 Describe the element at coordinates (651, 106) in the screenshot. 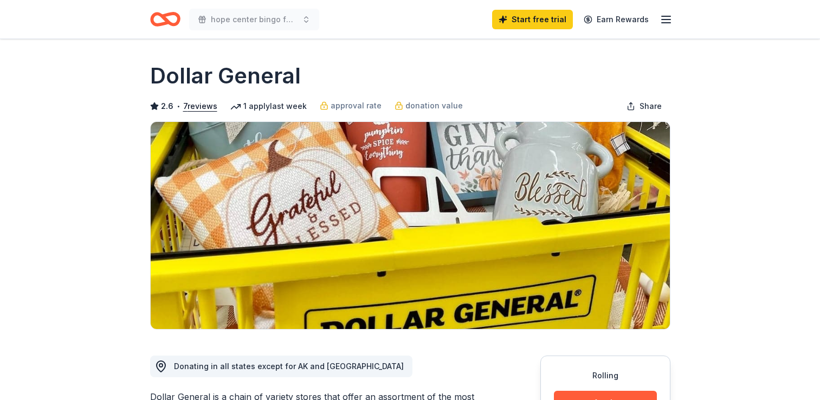

I see `span: Share` at that location.